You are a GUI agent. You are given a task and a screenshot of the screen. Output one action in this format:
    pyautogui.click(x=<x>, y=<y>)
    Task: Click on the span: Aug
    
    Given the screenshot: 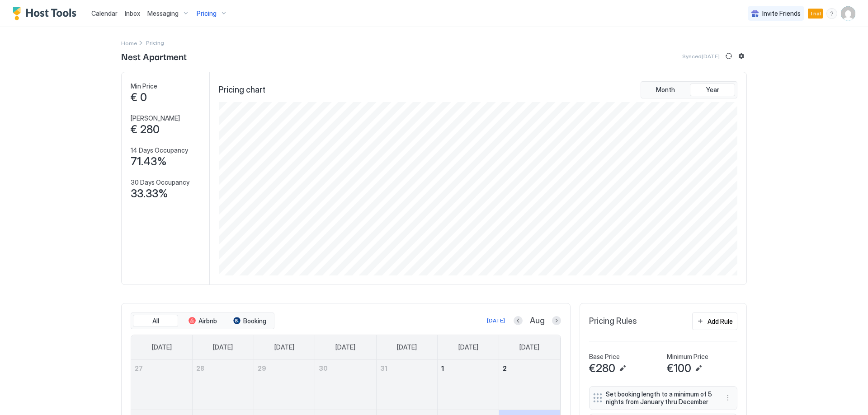 What is the action you would take?
    pyautogui.click(x=537, y=321)
    